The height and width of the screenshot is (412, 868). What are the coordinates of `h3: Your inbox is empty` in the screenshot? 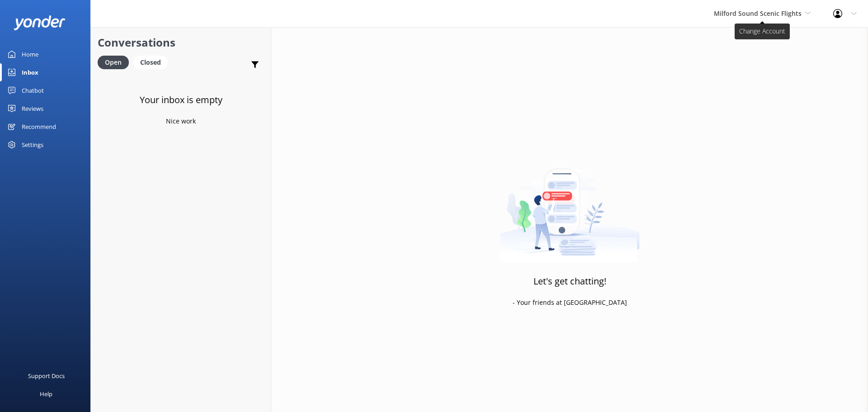 It's located at (181, 100).